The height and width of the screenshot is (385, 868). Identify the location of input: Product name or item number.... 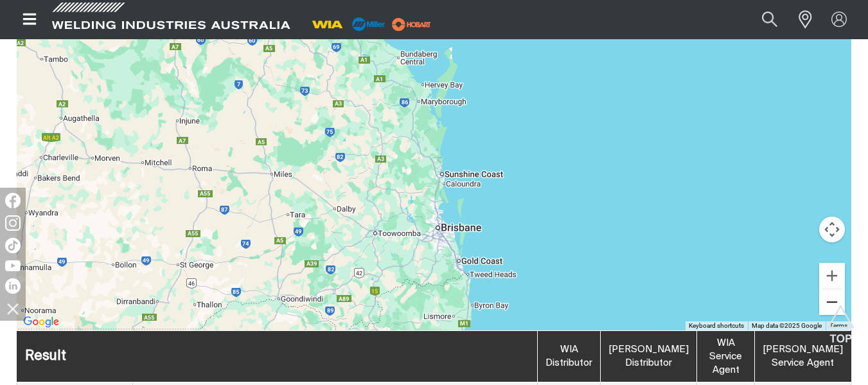
(761, 19).